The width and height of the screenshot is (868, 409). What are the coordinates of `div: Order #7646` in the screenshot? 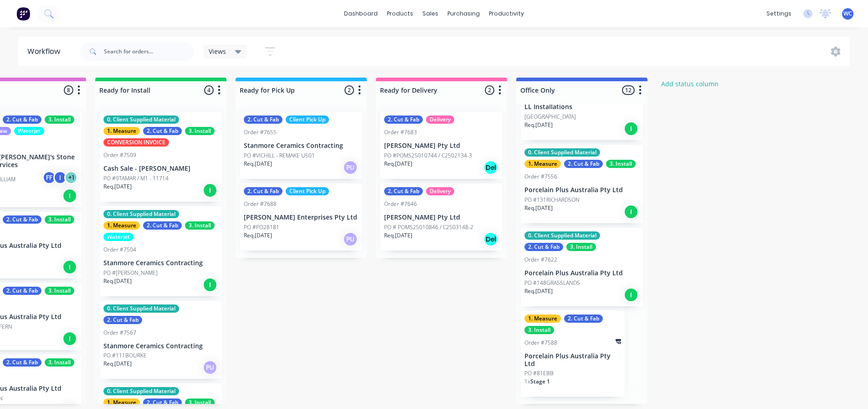 It's located at (400, 204).